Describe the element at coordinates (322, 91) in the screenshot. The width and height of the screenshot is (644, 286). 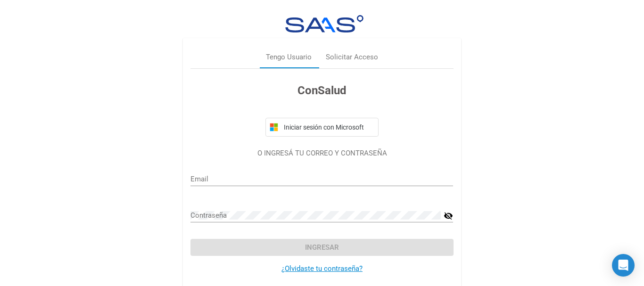
I see `h3: ConSalud` at that location.